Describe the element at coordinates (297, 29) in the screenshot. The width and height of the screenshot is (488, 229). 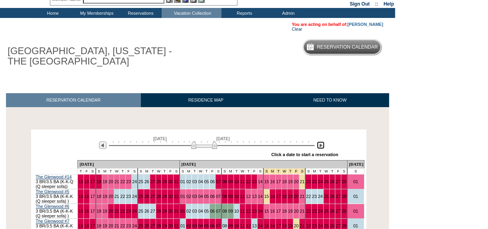
I see `a: Clear` at that location.